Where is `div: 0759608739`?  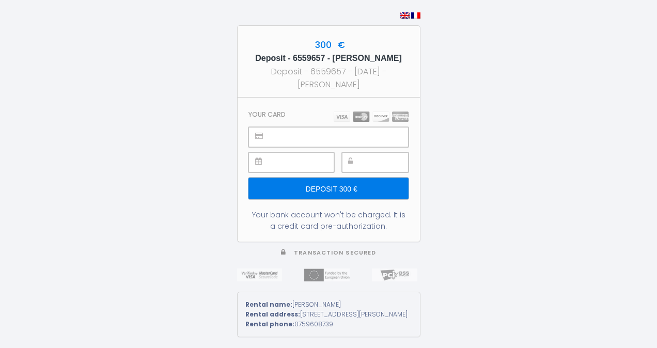 div: 0759608739 is located at coordinates (328, 324).